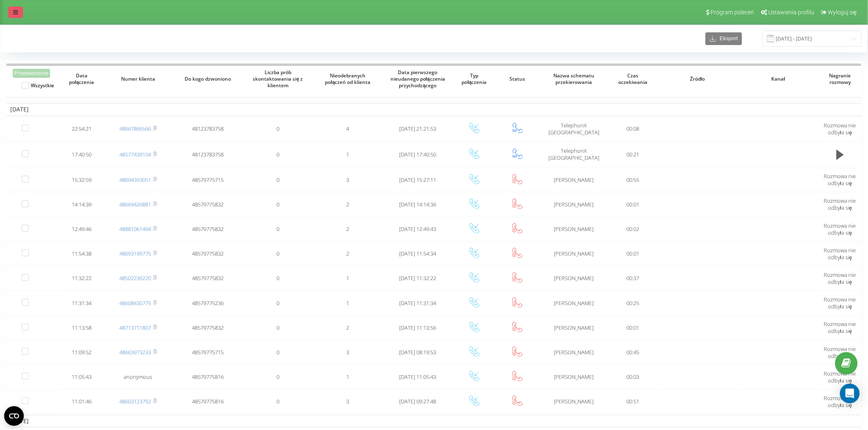 The image size is (868, 430). What do you see at coordinates (778, 79) in the screenshot?
I see `span: Kanał` at bounding box center [778, 79].